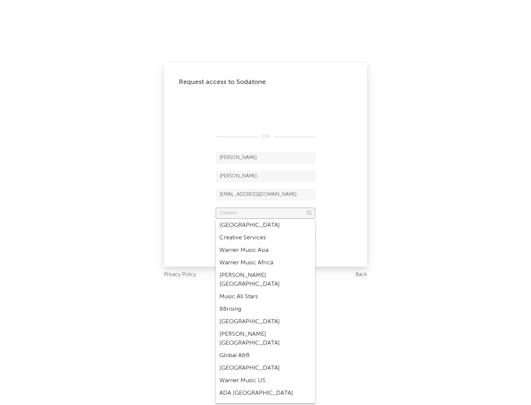 This screenshot has height=405, width=531. What do you see at coordinates (265, 213) in the screenshot?
I see `input: Division` at bounding box center [265, 213].